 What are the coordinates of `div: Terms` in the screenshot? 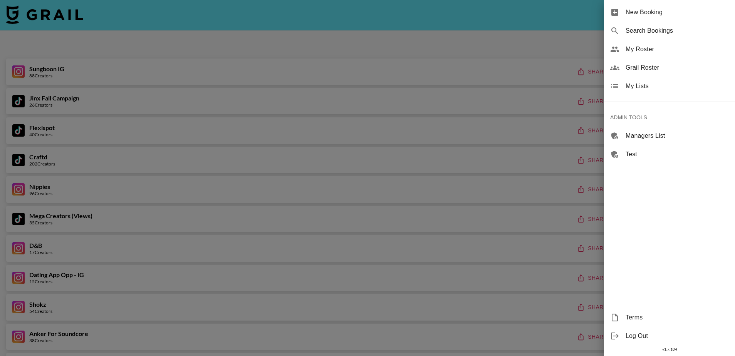 It's located at (670, 318).